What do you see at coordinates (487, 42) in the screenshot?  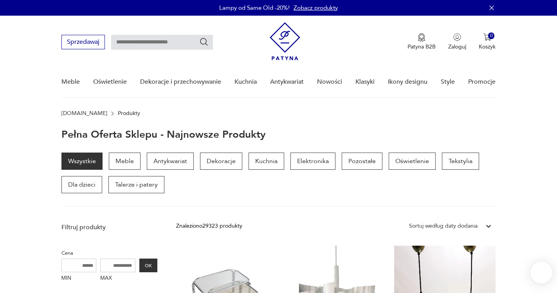 I see `button: 0Koszyk` at bounding box center [487, 42].